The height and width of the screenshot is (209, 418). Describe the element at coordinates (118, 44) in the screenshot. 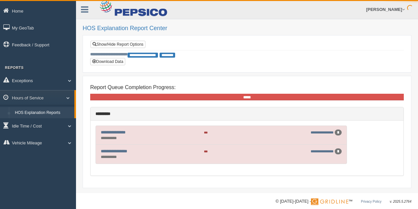

I see `a: Show/Hide Report Options` at that location.